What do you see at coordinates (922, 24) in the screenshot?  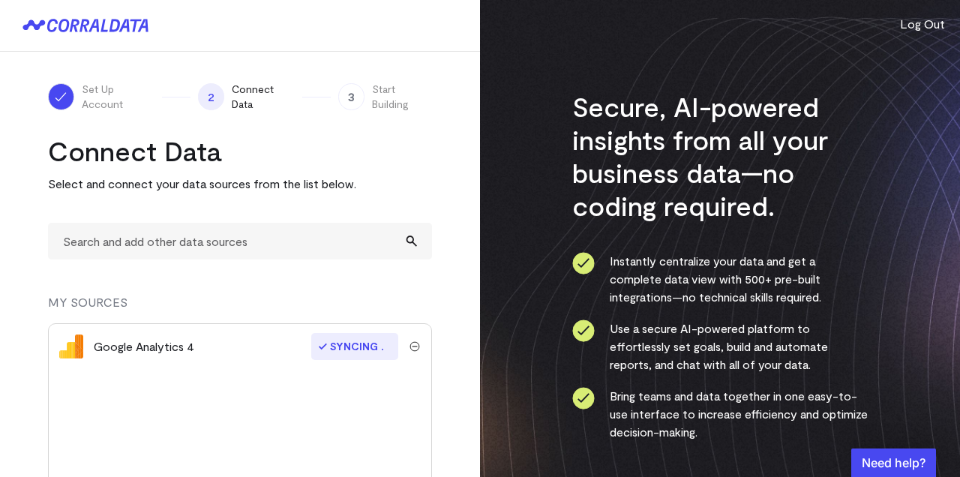 I see `button: Log Out` at bounding box center [922, 24].